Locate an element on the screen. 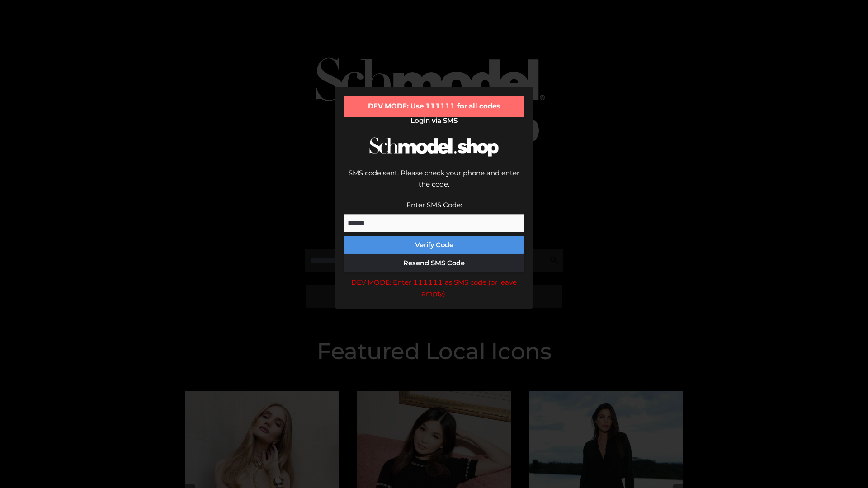 The image size is (868, 488). img: Schmodel Logo is located at coordinates (434, 147).